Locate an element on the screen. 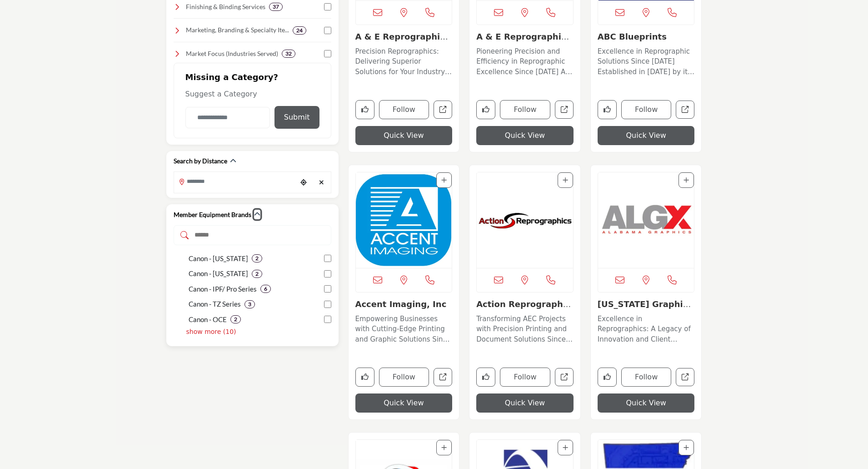 Image resolution: width=868 pixels, height=469 pixels. p: Canon - TZ Series is located at coordinates (214, 304).